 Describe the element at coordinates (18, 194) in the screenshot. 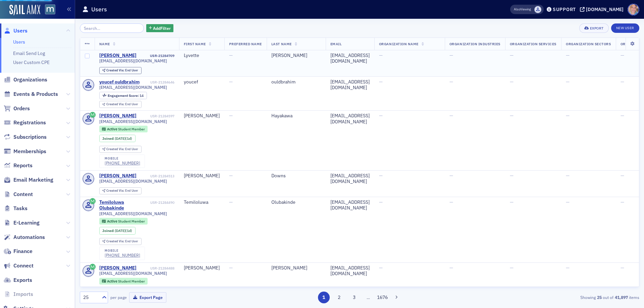

I see `a: Content` at that location.